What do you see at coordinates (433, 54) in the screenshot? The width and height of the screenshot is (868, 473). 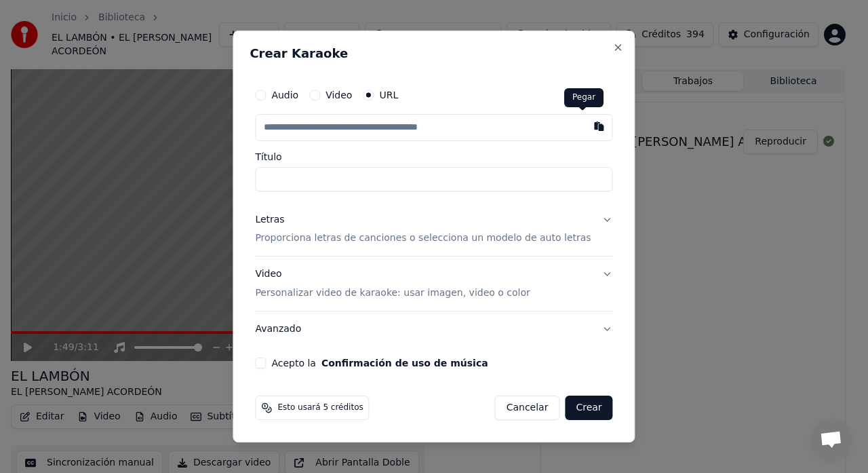 I see `h2: Crear Karaoke` at bounding box center [433, 54].